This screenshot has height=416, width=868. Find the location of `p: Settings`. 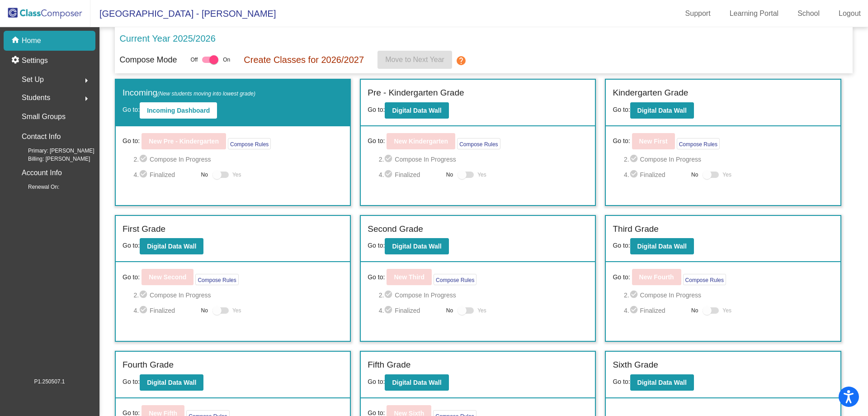

p: Settings is located at coordinates (35, 60).